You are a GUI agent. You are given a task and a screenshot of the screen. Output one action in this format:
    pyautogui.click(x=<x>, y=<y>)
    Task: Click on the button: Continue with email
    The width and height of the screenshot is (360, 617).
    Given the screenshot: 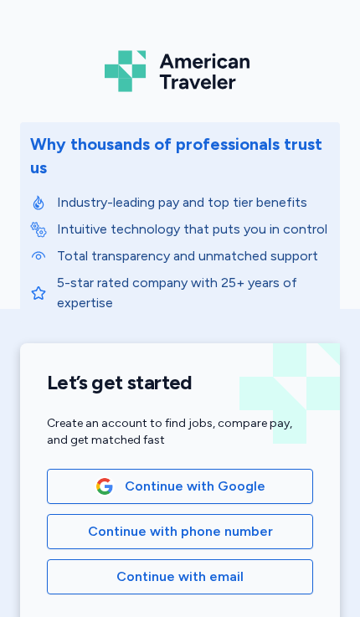 What is the action you would take?
    pyautogui.click(x=180, y=577)
    